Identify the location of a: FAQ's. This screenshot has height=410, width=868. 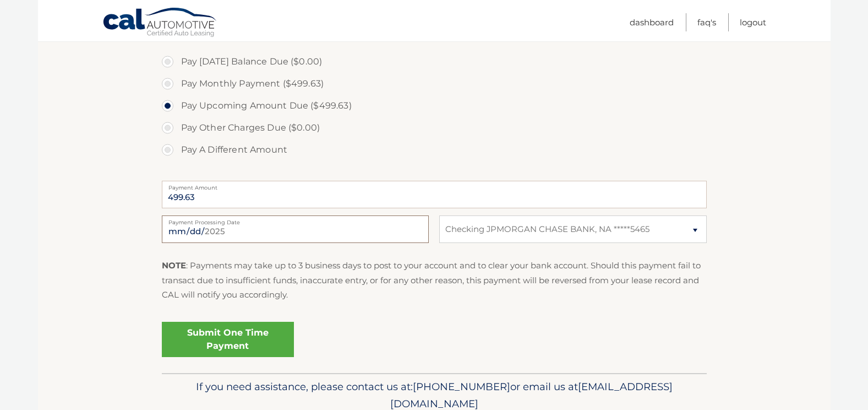
(706, 22).